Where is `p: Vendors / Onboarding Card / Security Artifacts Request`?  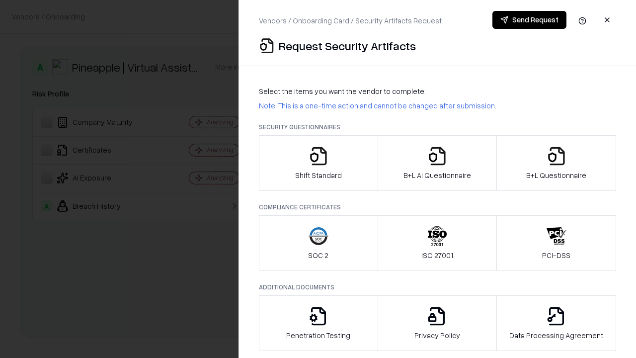
p: Vendors / Onboarding Card / Security Artifacts Request is located at coordinates (350, 20).